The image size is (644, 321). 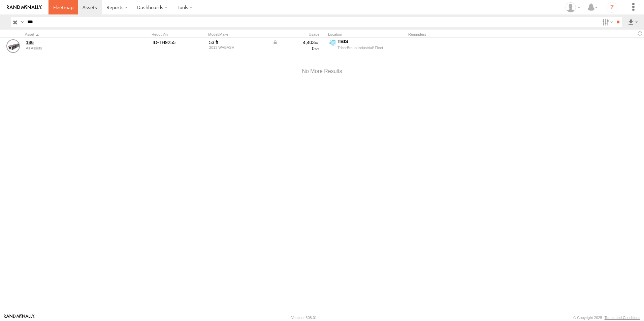 I want to click on div: TricorBraun Industrial/ Fleet, so click(x=371, y=48).